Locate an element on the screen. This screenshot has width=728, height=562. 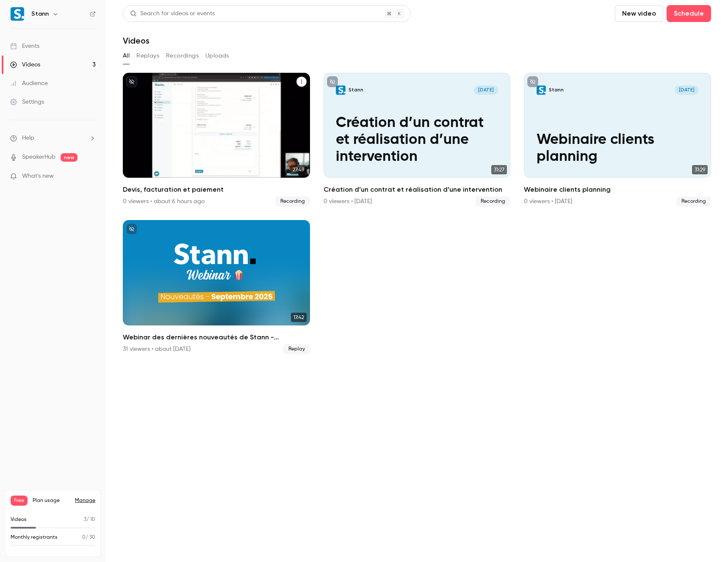
section: Videos is located at coordinates (417, 281).